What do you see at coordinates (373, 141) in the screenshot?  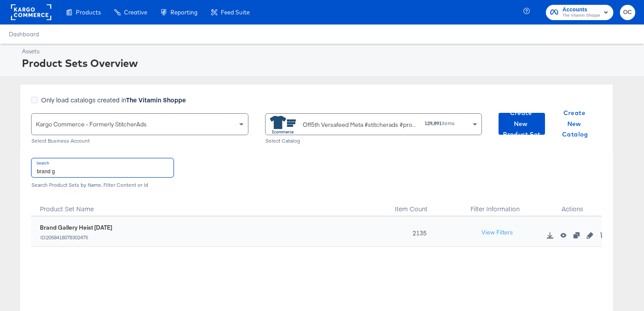 I see `div: Select Catalog` at bounding box center [373, 141].